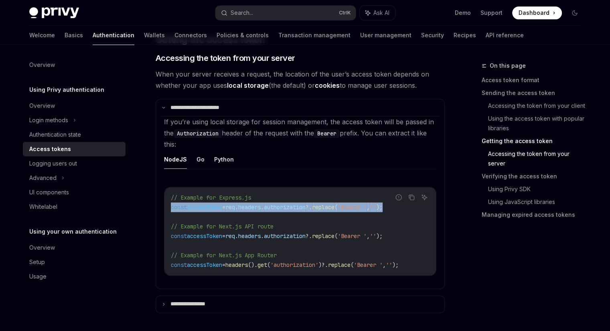  What do you see at coordinates (43, 207) in the screenshot?
I see `div: Whitelabel` at bounding box center [43, 207].